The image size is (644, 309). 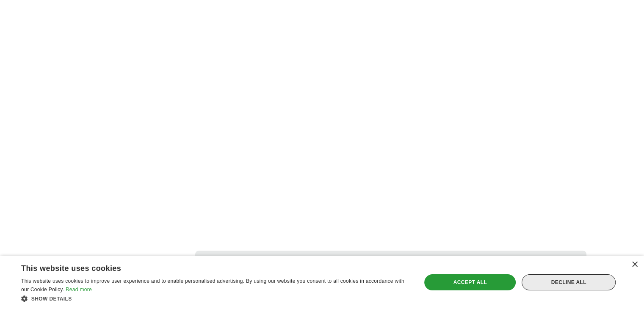 I want to click on span: Show details, so click(x=52, y=299).